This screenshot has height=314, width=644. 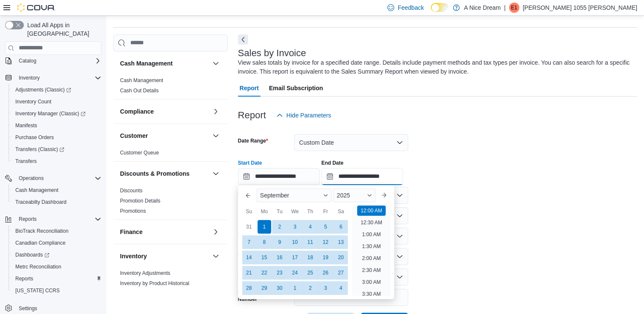 What do you see at coordinates (310, 211) in the screenshot?
I see `div: Th` at bounding box center [310, 211].